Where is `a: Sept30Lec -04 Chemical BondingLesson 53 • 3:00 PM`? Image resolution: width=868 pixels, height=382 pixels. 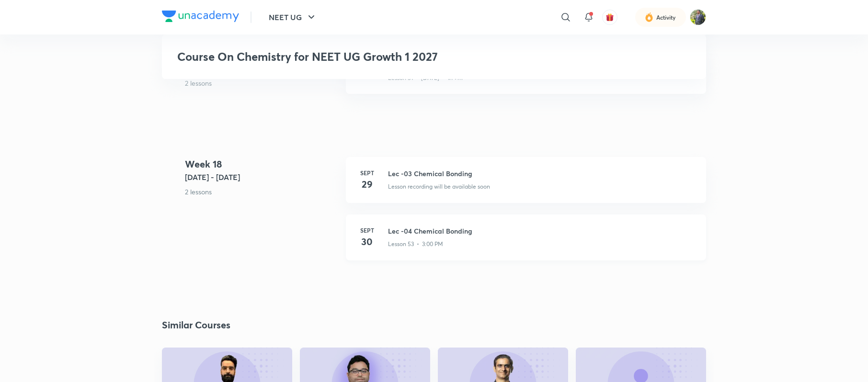 a: Sept30Lec -04 Chemical BondingLesson 53 • 3:00 PM is located at coordinates (526, 243).